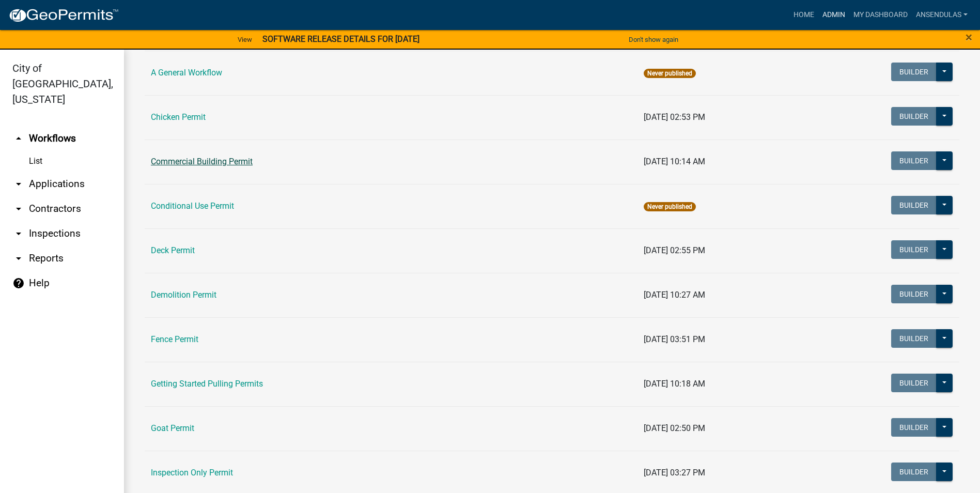 Image resolution: width=980 pixels, height=493 pixels. What do you see at coordinates (175, 339) in the screenshot?
I see `a: Fence Permit` at bounding box center [175, 339].